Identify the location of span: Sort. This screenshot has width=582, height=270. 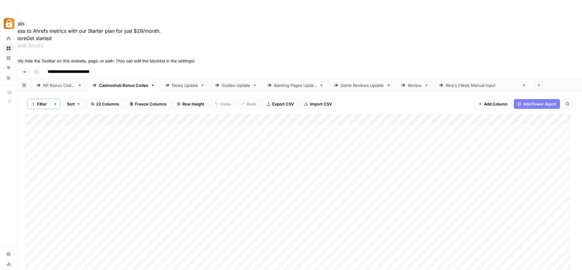
(71, 104).